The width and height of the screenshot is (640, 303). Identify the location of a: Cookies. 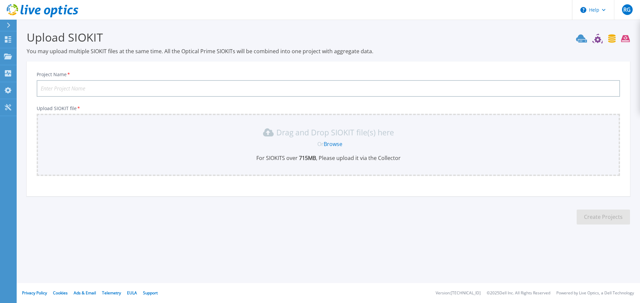
(60, 293).